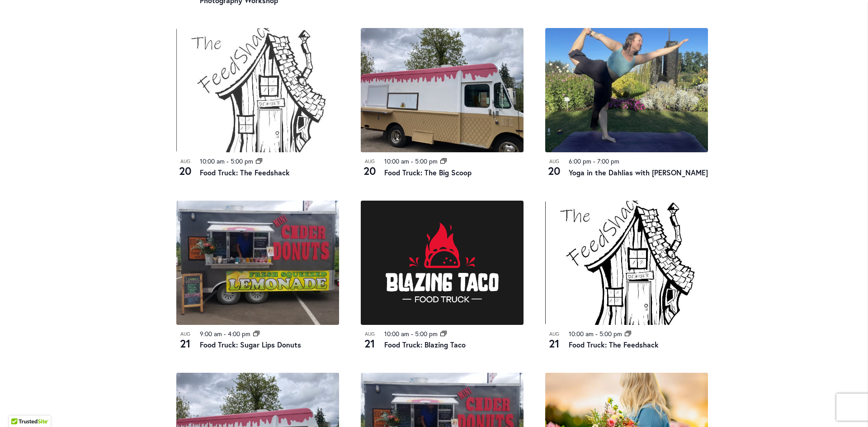  I want to click on a: Food Truck: Sugar Lips Donuts, so click(251, 344).